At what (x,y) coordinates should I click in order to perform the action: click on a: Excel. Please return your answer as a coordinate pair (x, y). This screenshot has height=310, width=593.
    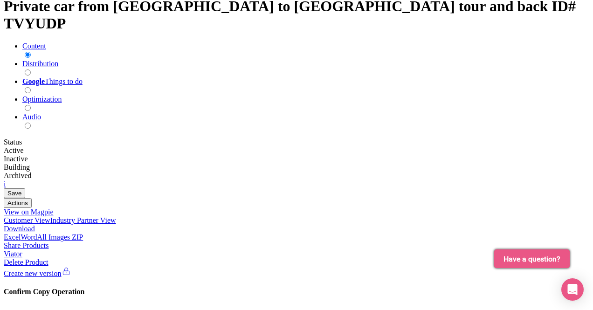
    Looking at the image, I should click on (12, 237).